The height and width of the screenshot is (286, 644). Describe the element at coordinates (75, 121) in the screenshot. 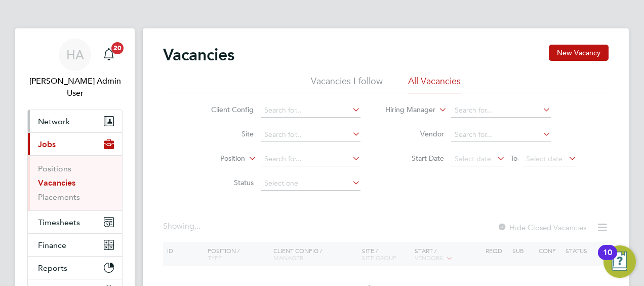

I see `button: Network` at that location.